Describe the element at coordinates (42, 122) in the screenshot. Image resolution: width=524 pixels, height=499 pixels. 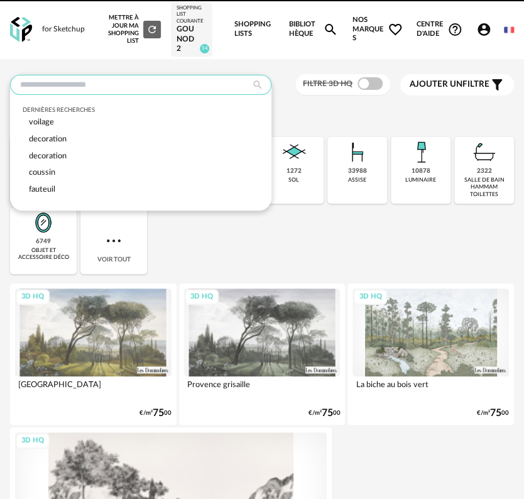
I see `span: voilage` at that location.